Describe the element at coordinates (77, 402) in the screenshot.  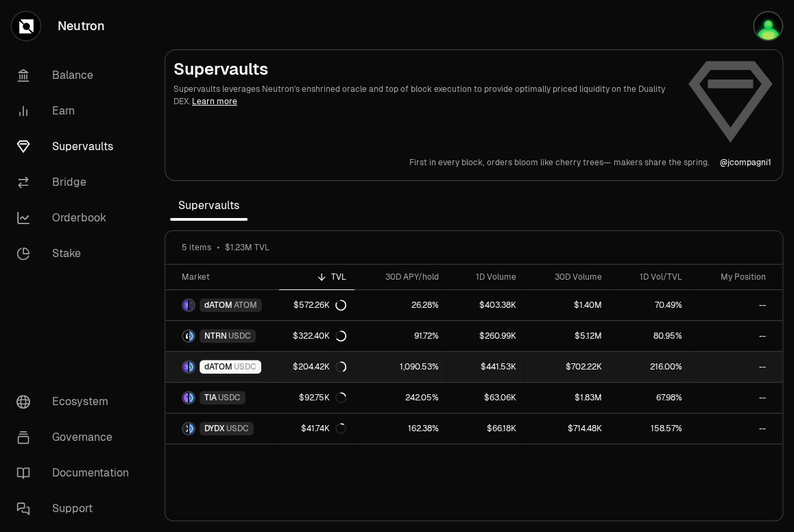
I see `a: Ecosystem` at that location.